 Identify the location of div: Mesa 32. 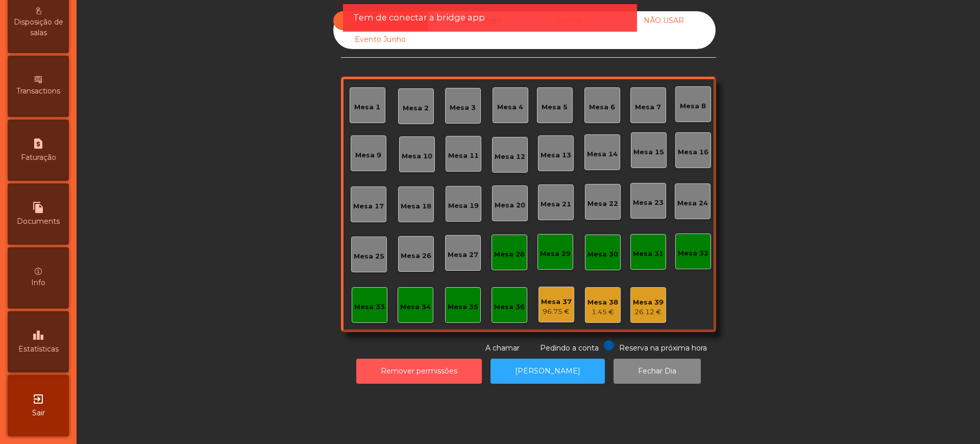
(693, 254).